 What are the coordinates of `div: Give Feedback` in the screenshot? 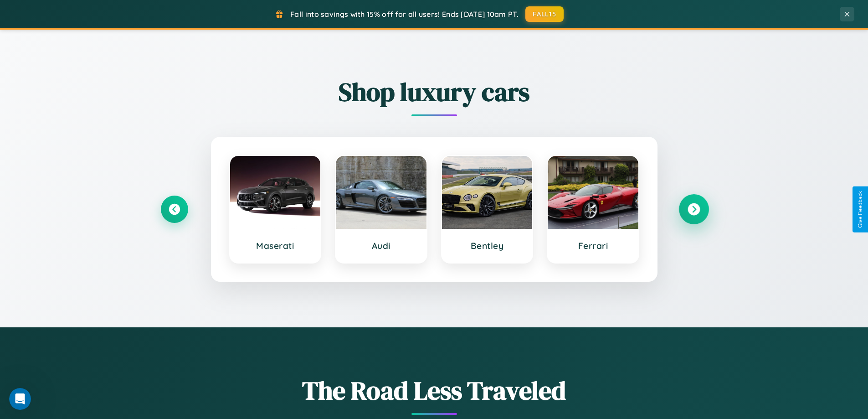 It's located at (860, 209).